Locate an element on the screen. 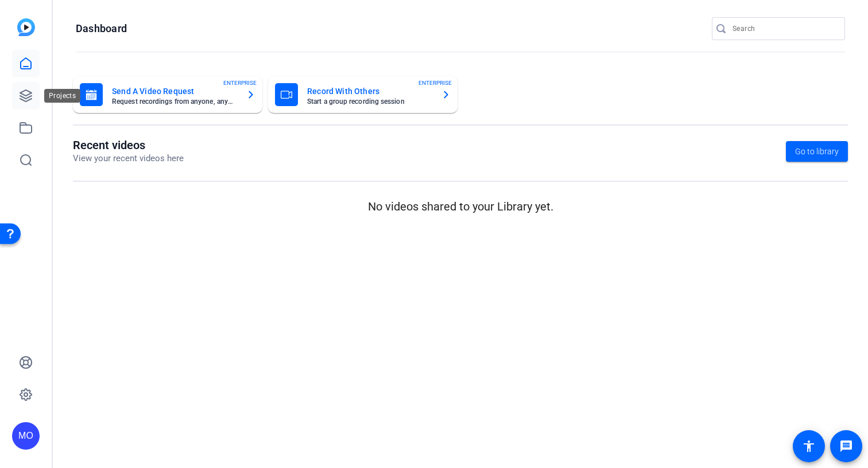 The image size is (868, 468). div: MO is located at coordinates (26, 436).